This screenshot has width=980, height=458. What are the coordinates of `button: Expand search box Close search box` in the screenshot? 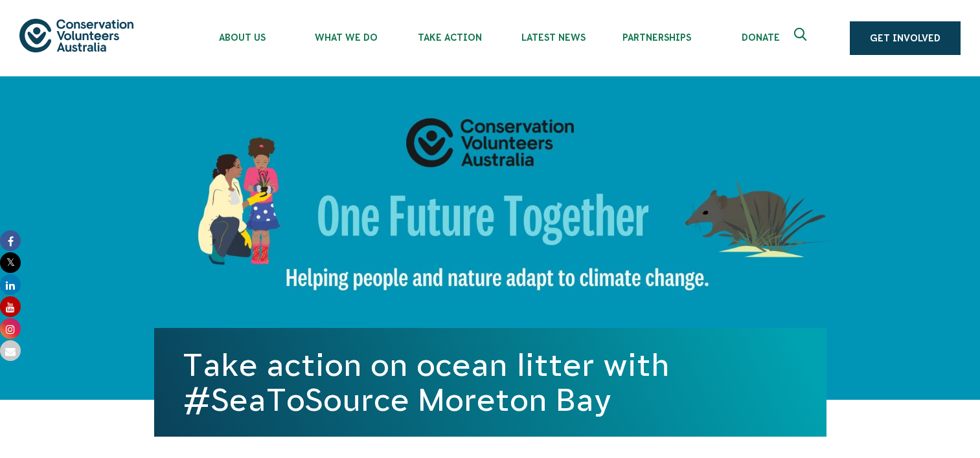 It's located at (802, 38).